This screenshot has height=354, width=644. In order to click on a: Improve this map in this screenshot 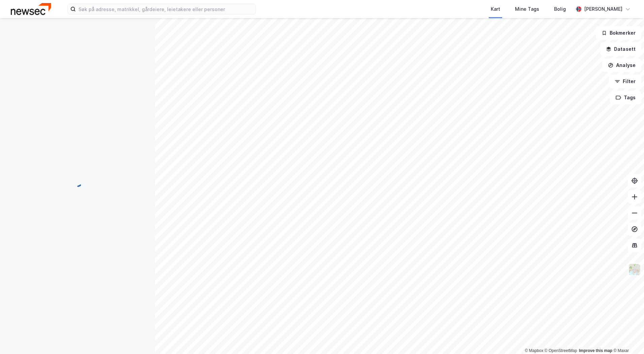, I will do `click(596, 351)`.